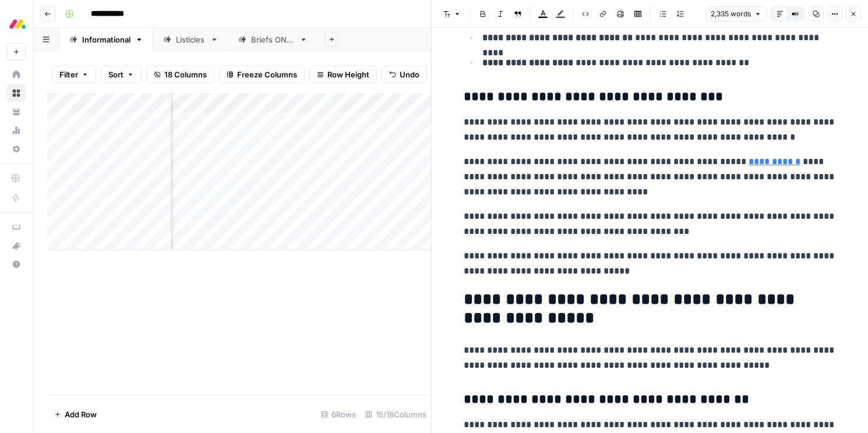 Image resolution: width=868 pixels, height=433 pixels. What do you see at coordinates (106, 39) in the screenshot?
I see `div: Informational` at bounding box center [106, 39].